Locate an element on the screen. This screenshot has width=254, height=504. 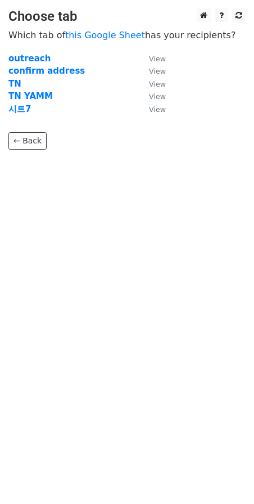
a: outreach is located at coordinates (29, 59).